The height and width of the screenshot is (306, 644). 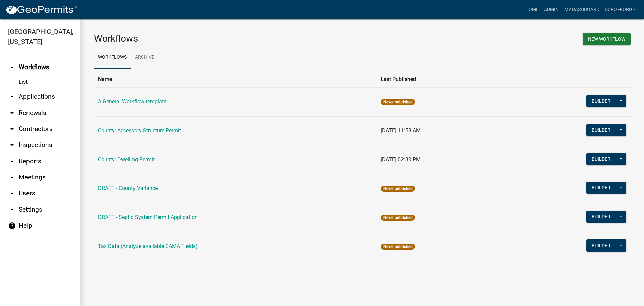 What do you see at coordinates (145, 58) in the screenshot?
I see `a: Archive` at bounding box center [145, 58].